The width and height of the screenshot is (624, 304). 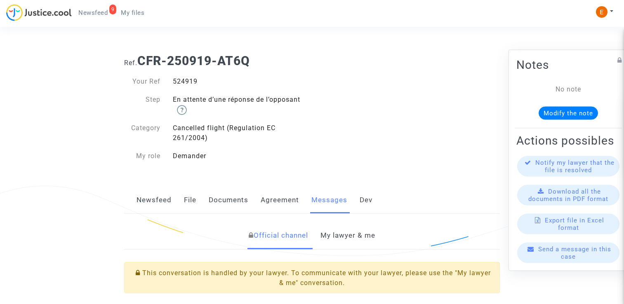 What do you see at coordinates (190, 201) in the screenshot?
I see `a: File` at bounding box center [190, 201].